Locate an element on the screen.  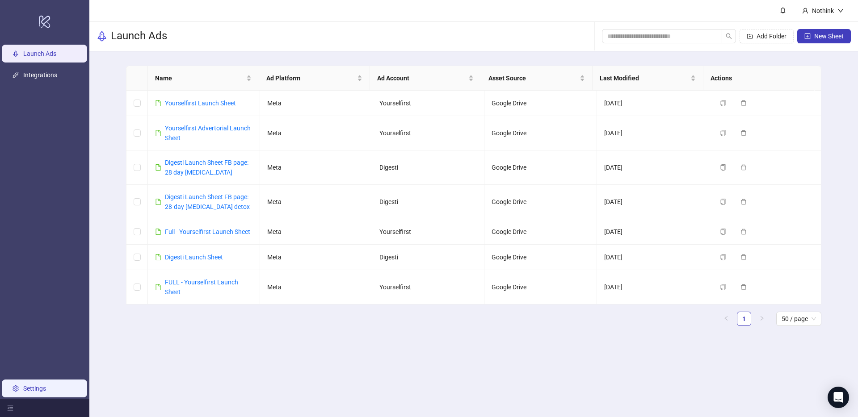
a: 1 is located at coordinates (744, 319).